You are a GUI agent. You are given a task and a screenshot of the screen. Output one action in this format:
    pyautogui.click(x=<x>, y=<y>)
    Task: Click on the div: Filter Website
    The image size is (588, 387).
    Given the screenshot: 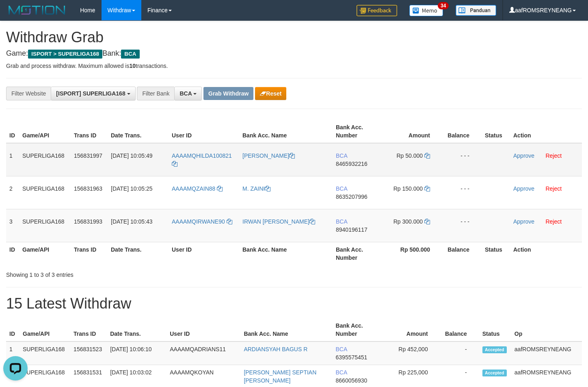 What is the action you would take?
    pyautogui.click(x=28, y=94)
    